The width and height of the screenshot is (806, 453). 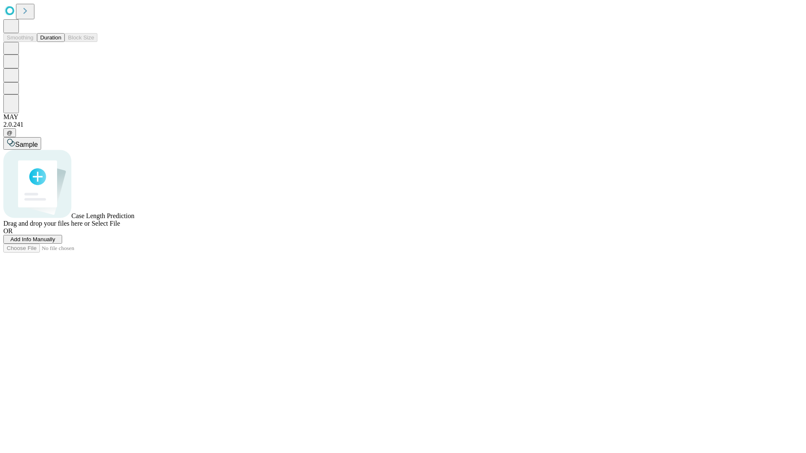 I want to click on span: OR, so click(x=8, y=231).